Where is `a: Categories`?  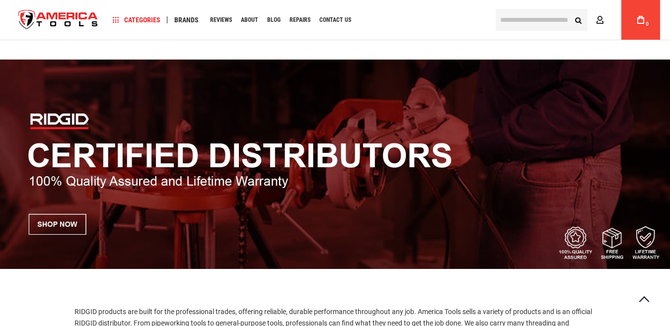 a: Categories is located at coordinates (137, 20).